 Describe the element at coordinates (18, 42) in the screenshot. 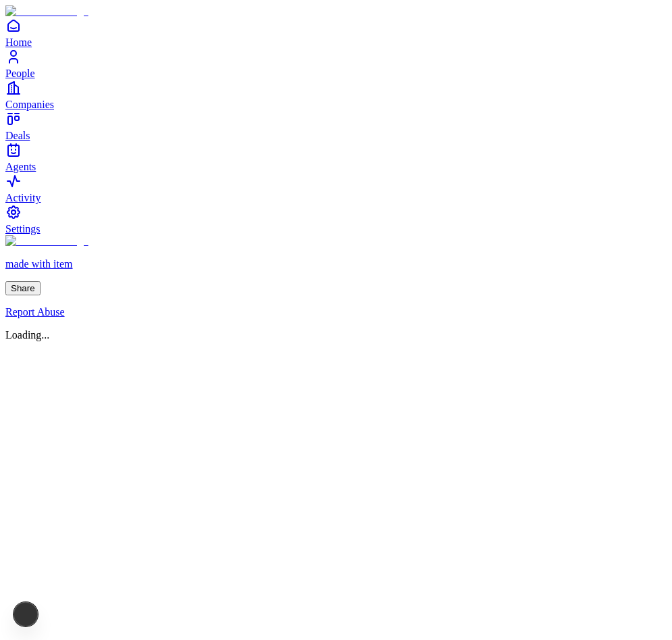

I see `span: Home` at that location.